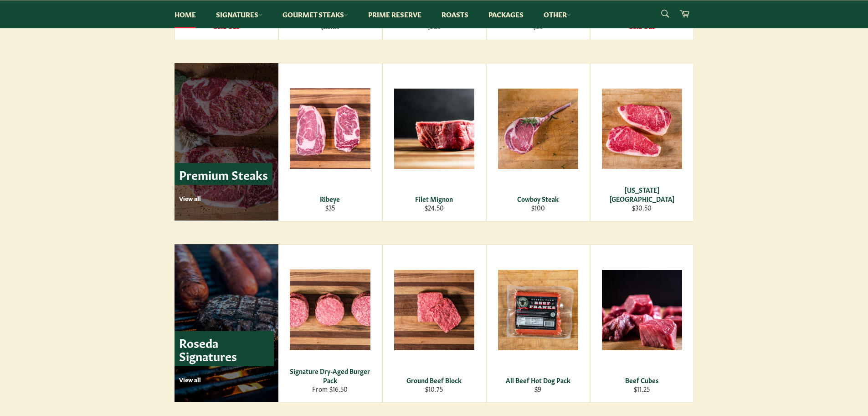 The height and width of the screenshot is (416, 868). Describe the element at coordinates (434, 129) in the screenshot. I see `img: Filet Mignon` at that location.